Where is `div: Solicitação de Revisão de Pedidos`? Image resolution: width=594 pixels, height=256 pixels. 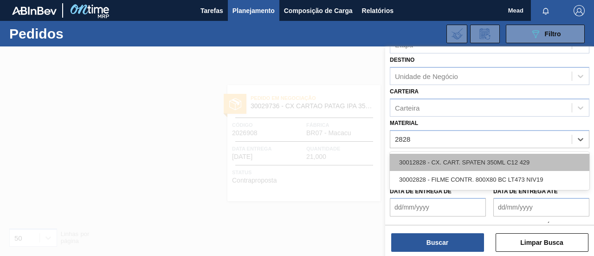
div: Solicitação de Revisão de Pedidos is located at coordinates (485, 34).